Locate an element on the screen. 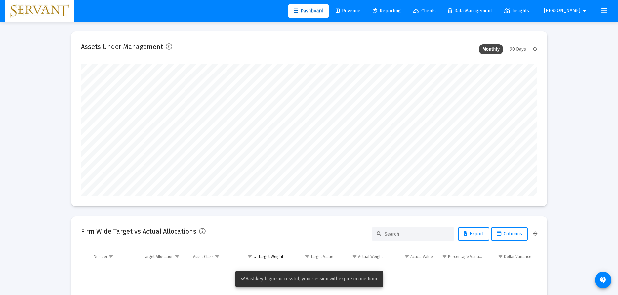 Image resolution: width=618 pixels, height=295 pixels. a: Dashboard is located at coordinates (308, 11).